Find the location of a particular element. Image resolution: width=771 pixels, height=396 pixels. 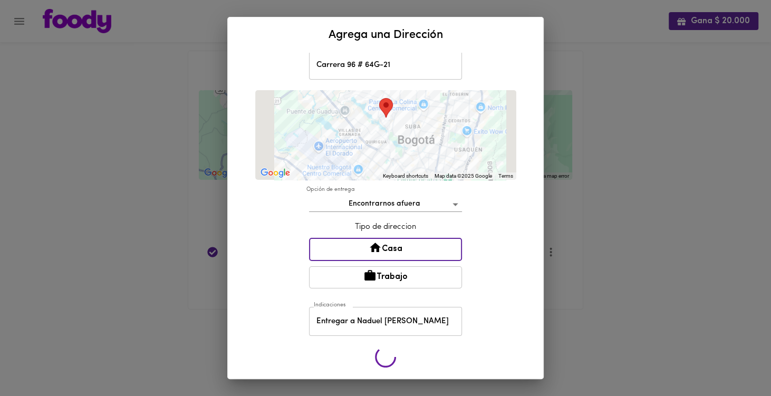

div: Encontrarnos afuera is located at coordinates (385, 204).